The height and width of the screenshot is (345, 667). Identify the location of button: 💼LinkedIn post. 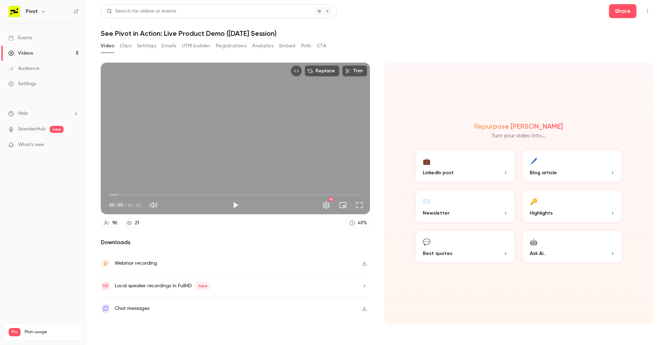
(465, 166).